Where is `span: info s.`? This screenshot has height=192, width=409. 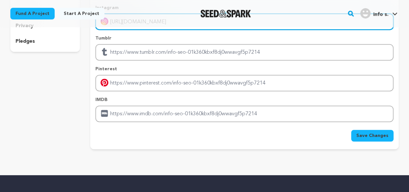
span: info s. is located at coordinates (381, 15).